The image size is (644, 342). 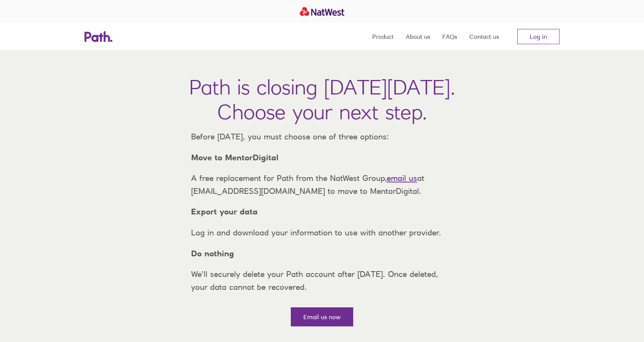 What do you see at coordinates (224, 212) in the screenshot?
I see `strong: Export your data` at bounding box center [224, 212].